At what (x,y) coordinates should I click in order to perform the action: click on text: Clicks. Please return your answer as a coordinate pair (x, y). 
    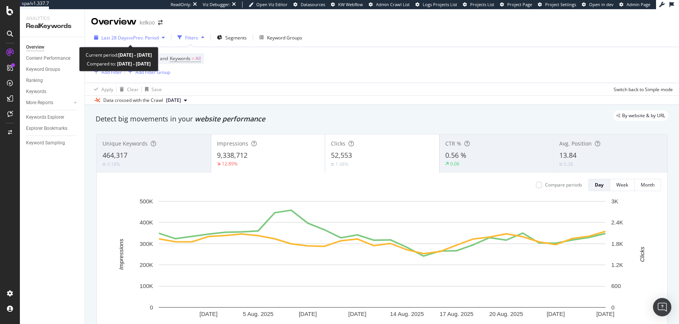
    Looking at the image, I should click on (642, 254).